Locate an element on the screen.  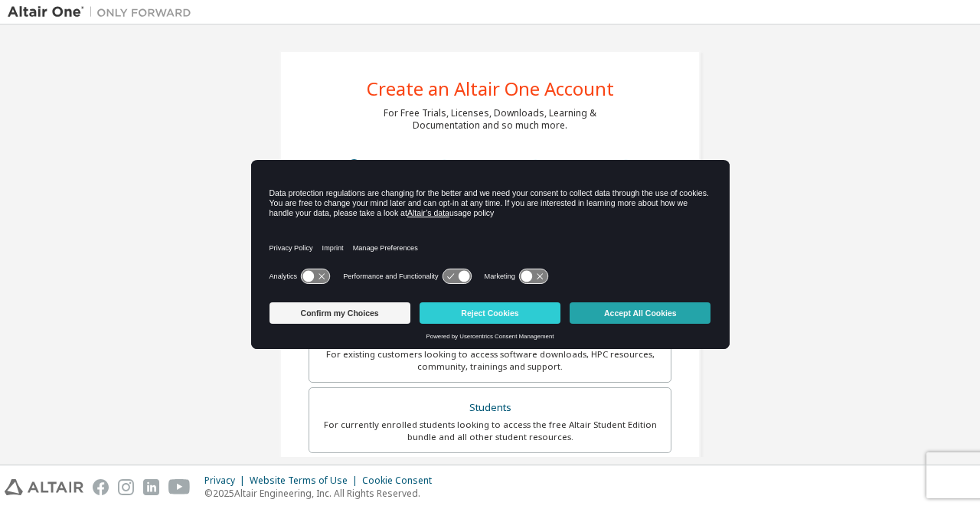
img: Altair One is located at coordinates (103, 12).